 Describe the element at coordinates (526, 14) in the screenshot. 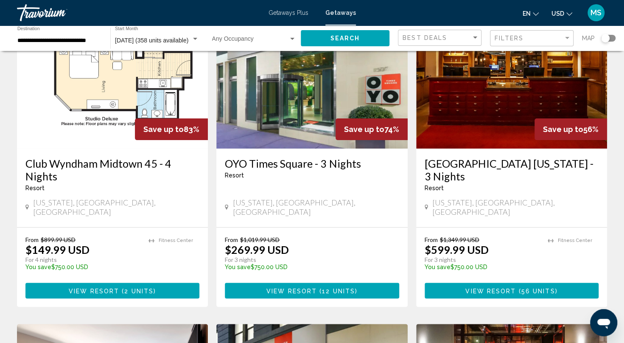

I see `span: en` at that location.